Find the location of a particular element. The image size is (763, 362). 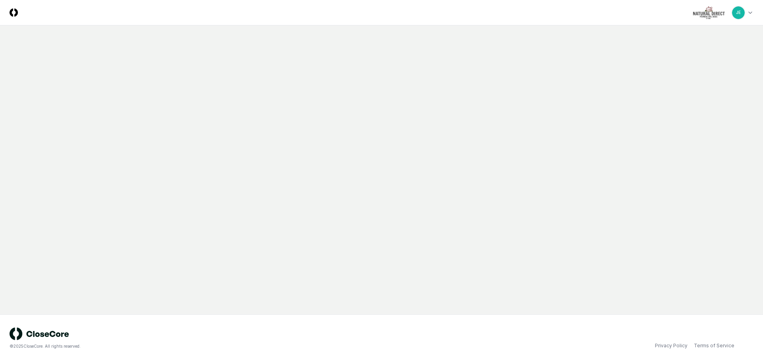

a: Privacy Policy is located at coordinates (671, 346).